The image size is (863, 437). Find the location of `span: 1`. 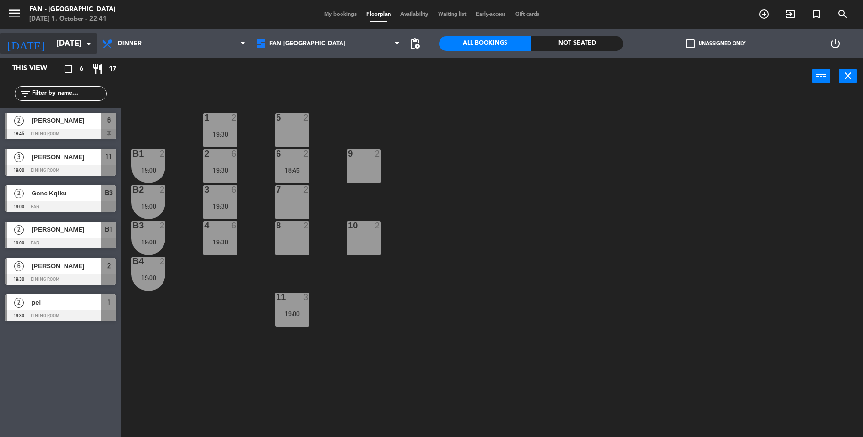

span: 1 is located at coordinates (109, 302).